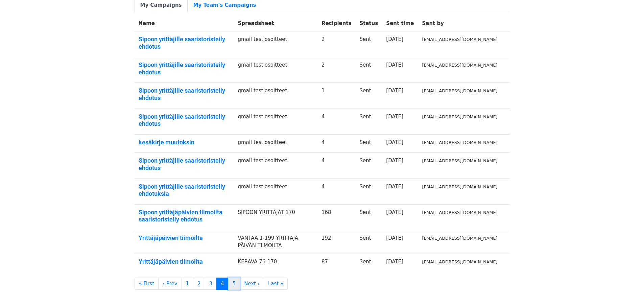 This screenshot has height=308, width=644. Describe the element at coordinates (275, 263) in the screenshot. I see `td: KERAVA 76-170` at that location.